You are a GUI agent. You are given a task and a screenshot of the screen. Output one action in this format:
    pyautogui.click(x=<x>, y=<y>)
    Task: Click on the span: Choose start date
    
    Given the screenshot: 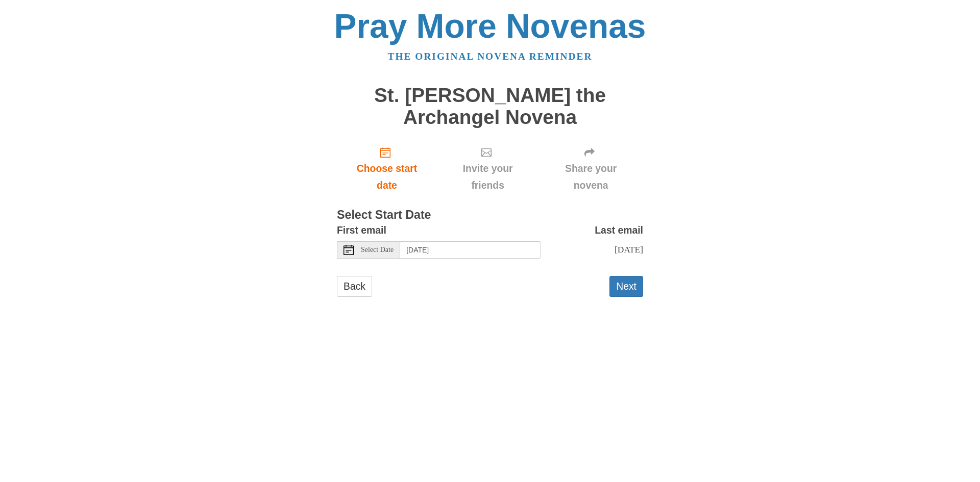 What is the action you would take?
    pyautogui.click(x=387, y=177)
    